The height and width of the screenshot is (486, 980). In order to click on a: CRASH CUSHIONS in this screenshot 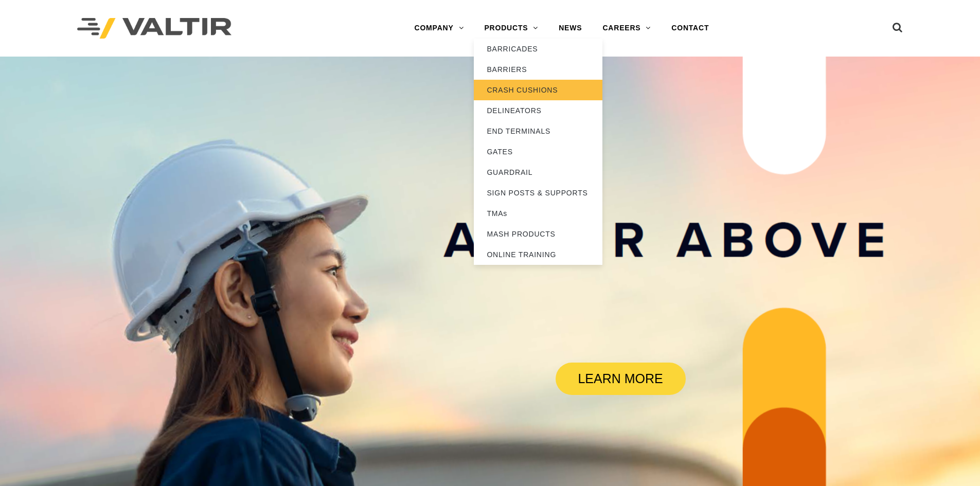, I will do `click(539, 90)`.